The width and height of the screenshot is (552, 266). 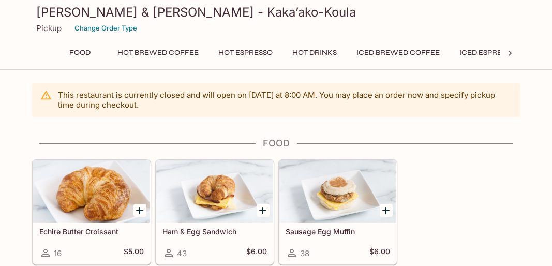 I want to click on div: Sausage Egg Muffin, so click(x=338, y=192).